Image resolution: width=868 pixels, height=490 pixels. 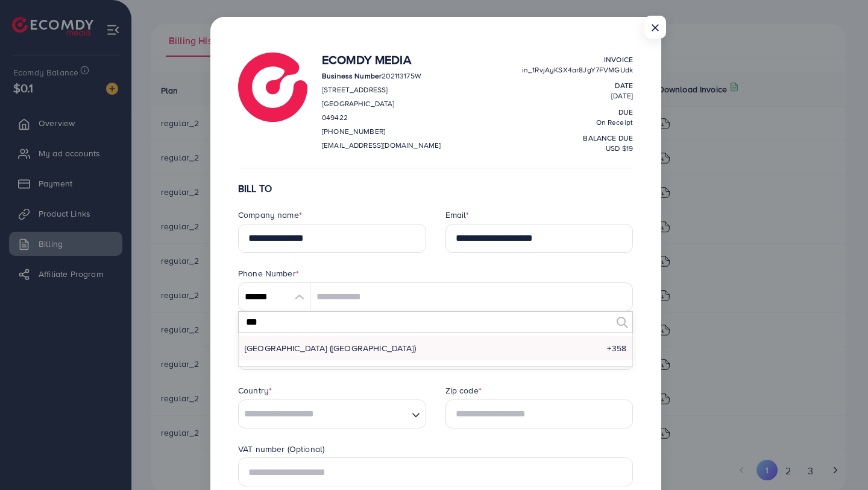 I want to click on img: logo, so click(x=272, y=87).